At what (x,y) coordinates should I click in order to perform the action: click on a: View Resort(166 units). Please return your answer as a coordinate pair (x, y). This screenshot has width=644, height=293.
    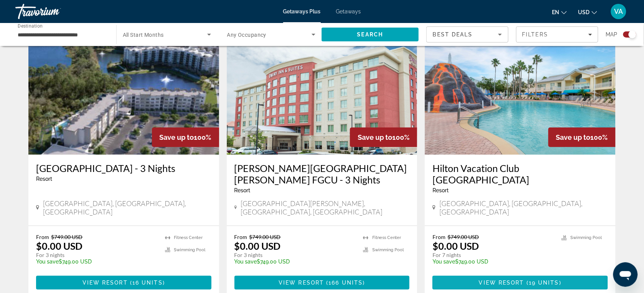
    Looking at the image, I should click on (322, 283).